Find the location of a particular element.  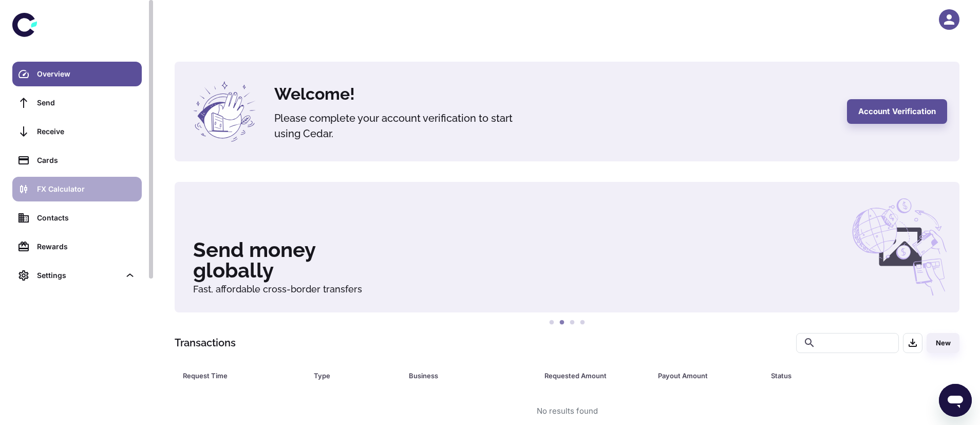

div: Request Time is located at coordinates (235, 375).